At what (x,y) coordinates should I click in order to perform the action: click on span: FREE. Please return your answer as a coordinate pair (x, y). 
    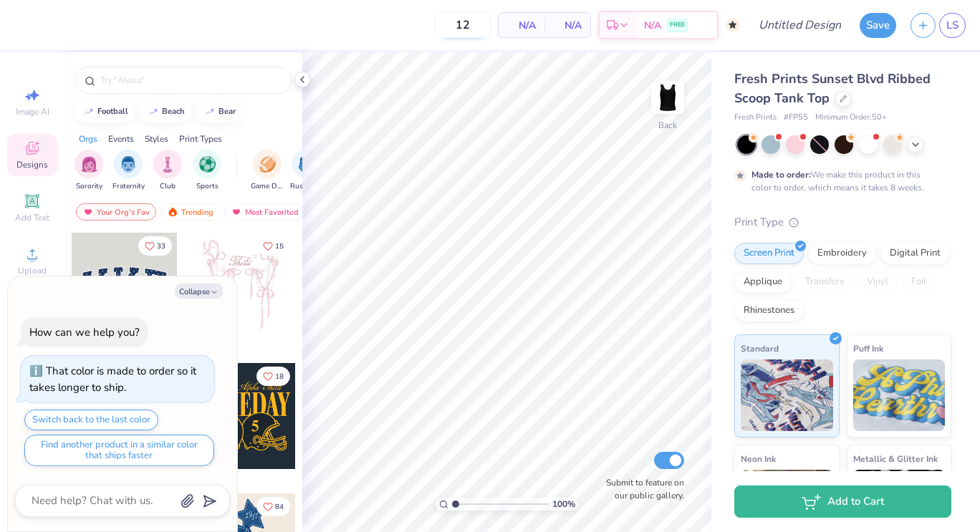
    Looking at the image, I should click on (677, 25).